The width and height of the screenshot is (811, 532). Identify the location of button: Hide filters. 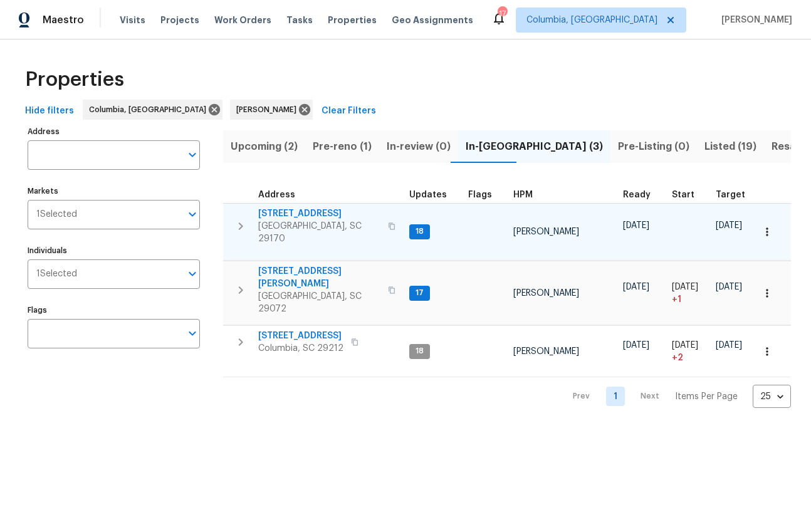
(49, 111).